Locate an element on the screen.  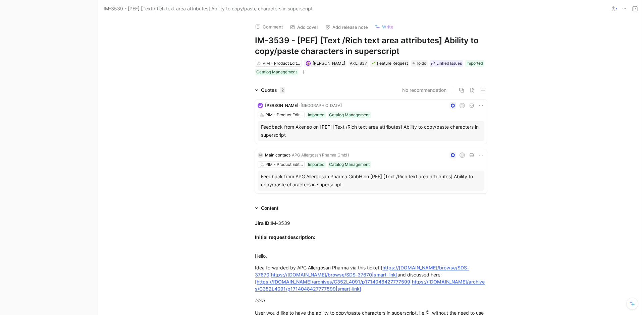
img: logo is located at coordinates (260, 105).